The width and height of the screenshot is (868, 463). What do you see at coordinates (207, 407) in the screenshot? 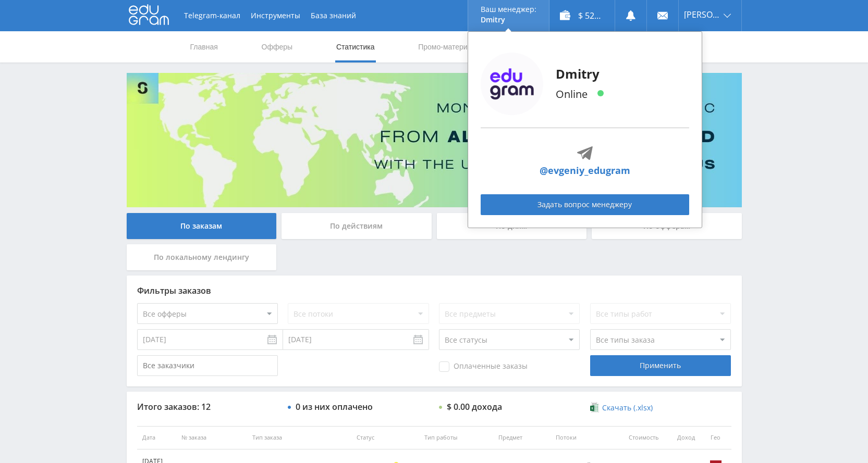
I see `div: Итого заказов: 12` at bounding box center [207, 407].